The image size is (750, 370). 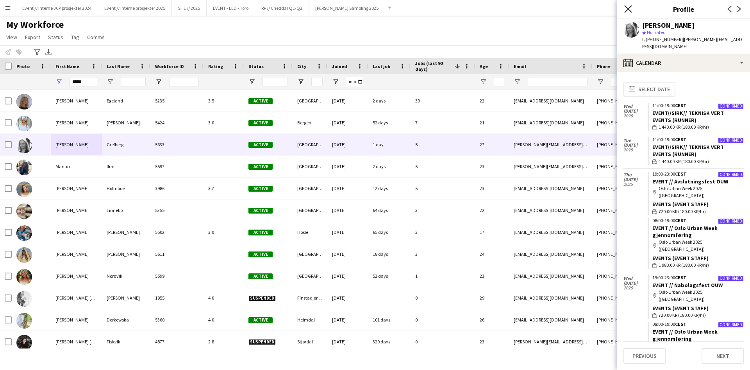 What do you see at coordinates (723, 356) in the screenshot?
I see `button: Next` at bounding box center [723, 356].